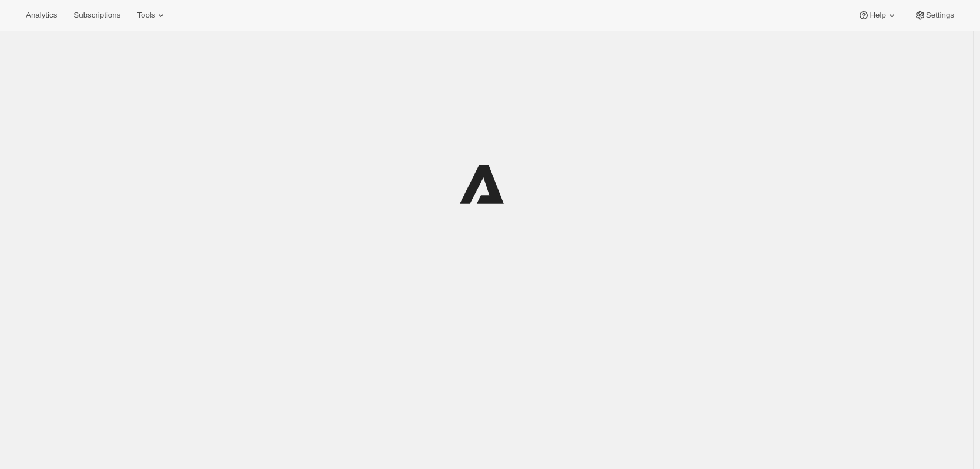 This screenshot has height=469, width=980. I want to click on button: Tools, so click(152, 15).